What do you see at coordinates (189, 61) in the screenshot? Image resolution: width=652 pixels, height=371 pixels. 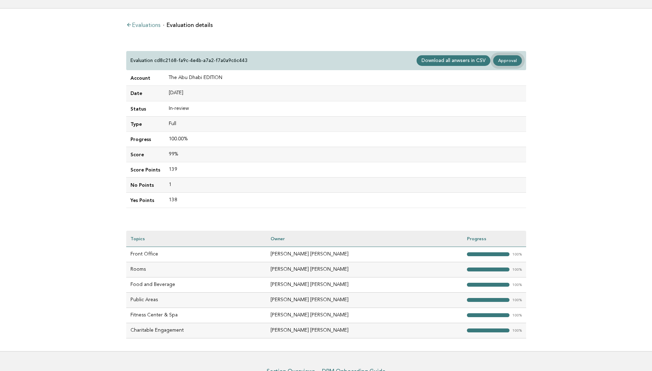 I see `p: Evaluation cd8c2168-fa9c-4e4b-a7a2-f7a0a9c6c443` at bounding box center [189, 61].